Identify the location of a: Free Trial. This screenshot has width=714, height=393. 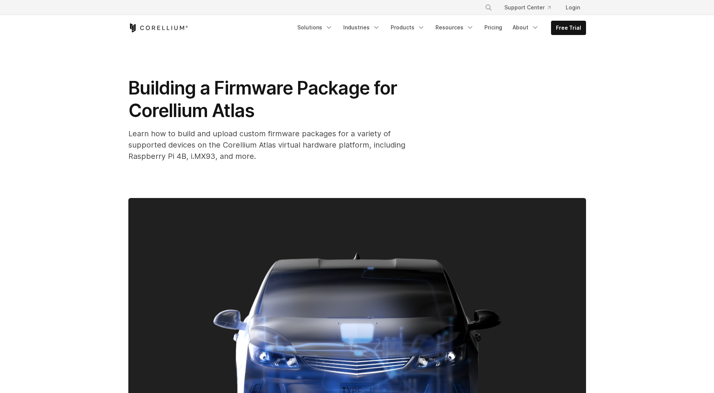
(568, 28).